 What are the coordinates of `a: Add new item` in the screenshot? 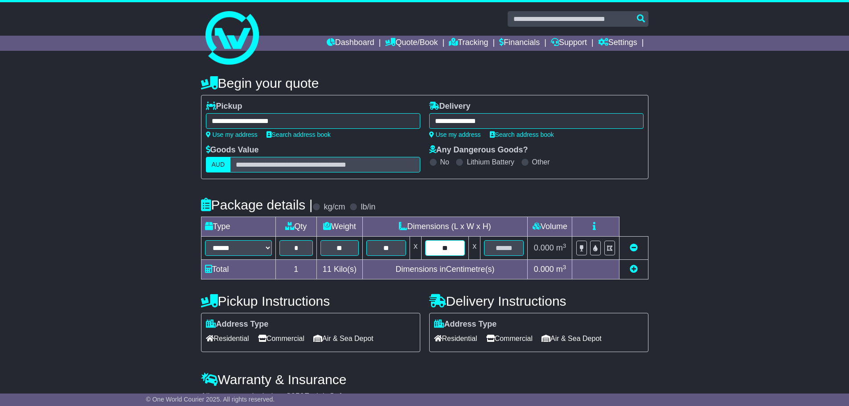 It's located at (634, 269).